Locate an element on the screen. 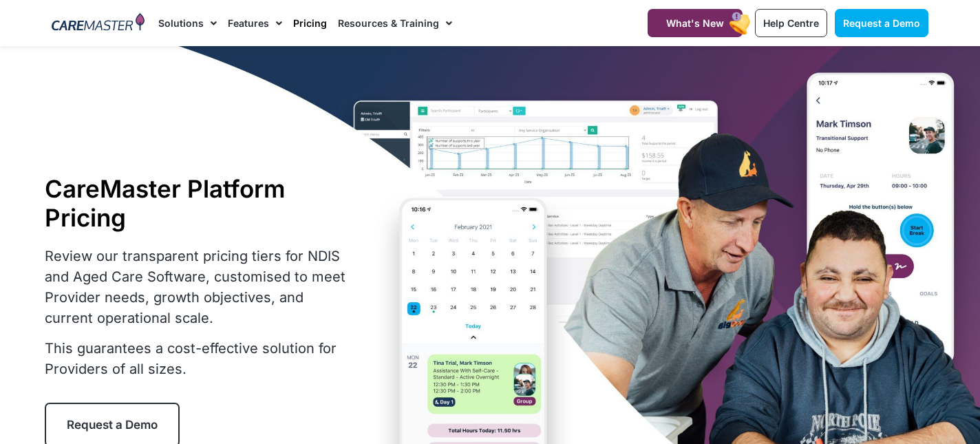 Image resolution: width=980 pixels, height=444 pixels. a: Help Centre is located at coordinates (791, 22).